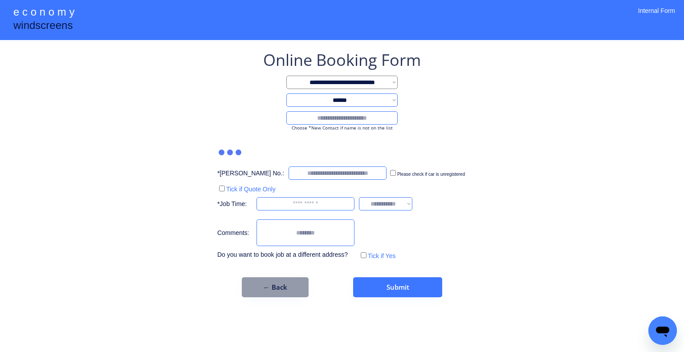 This screenshot has height=352, width=684. Describe the element at coordinates (275, 287) in the screenshot. I see `button: ← Back` at that location.